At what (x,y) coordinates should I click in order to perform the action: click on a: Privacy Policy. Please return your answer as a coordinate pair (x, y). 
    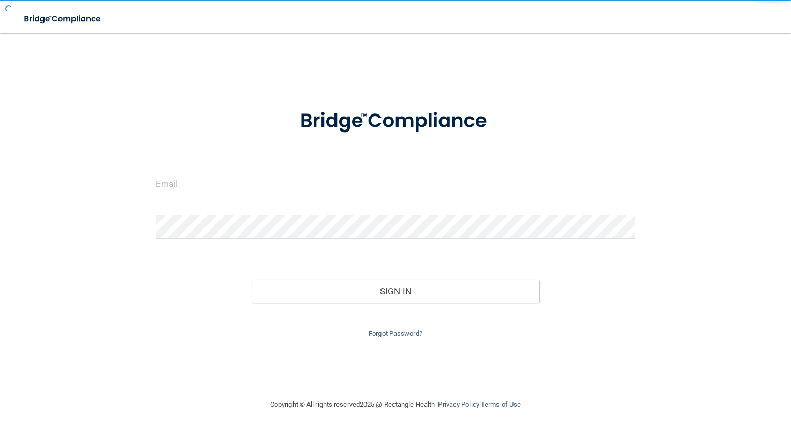
    Looking at the image, I should click on (458, 404).